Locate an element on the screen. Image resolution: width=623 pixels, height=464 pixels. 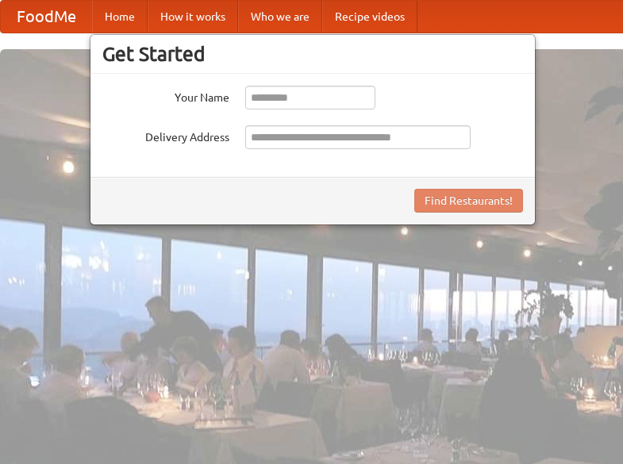
a: How it works is located at coordinates (193, 17).